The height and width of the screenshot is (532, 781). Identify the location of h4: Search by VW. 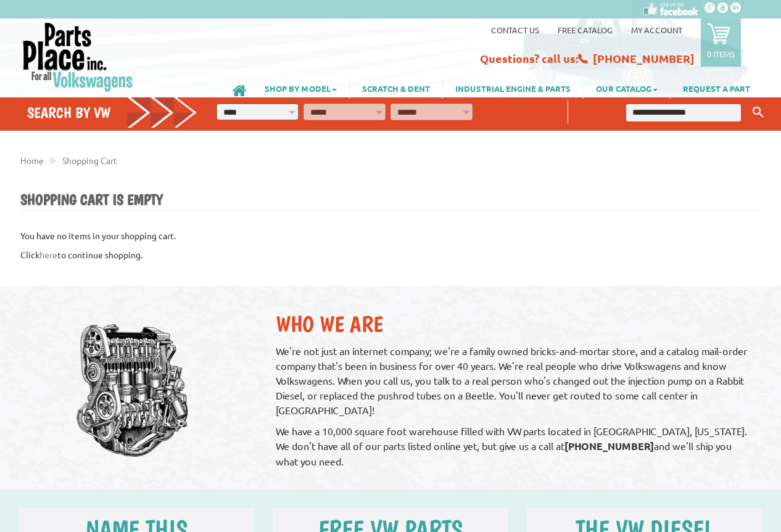
(112, 112).